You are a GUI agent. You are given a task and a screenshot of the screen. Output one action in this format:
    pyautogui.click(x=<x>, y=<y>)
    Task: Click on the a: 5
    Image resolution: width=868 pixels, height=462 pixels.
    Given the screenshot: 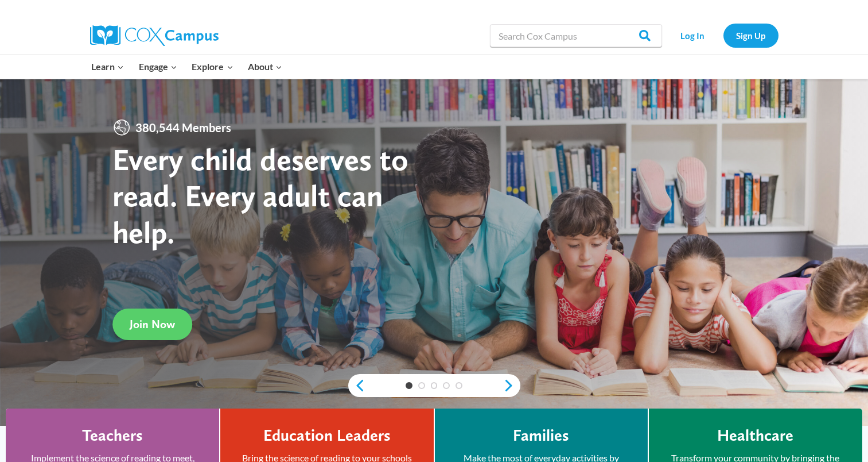 What is the action you would take?
    pyautogui.click(x=459, y=385)
    